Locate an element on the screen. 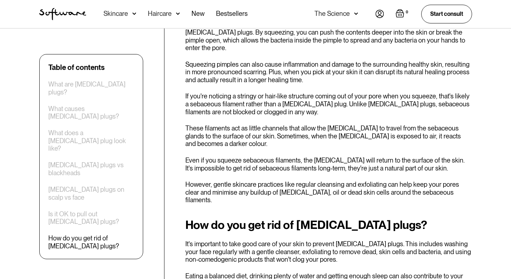  div: The Science is located at coordinates (332, 14).